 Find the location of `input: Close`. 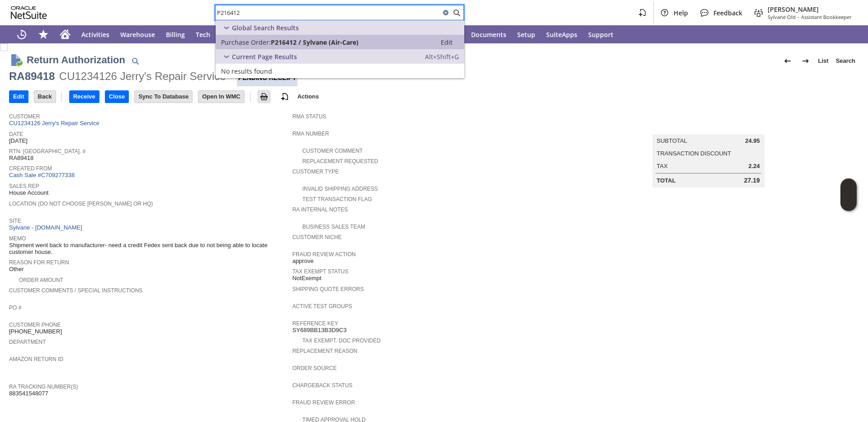

input: Close is located at coordinates (117, 97).